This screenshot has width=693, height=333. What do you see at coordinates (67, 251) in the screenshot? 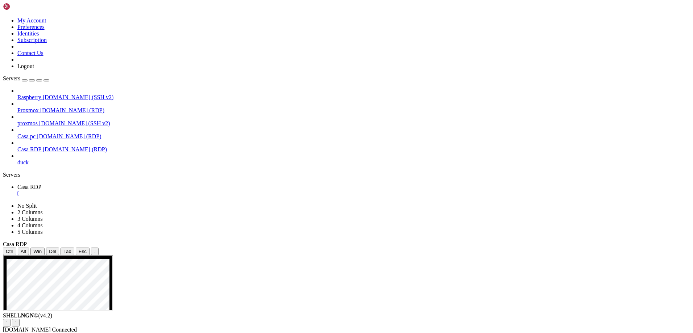
I see `span: Tab` at bounding box center [67, 251].